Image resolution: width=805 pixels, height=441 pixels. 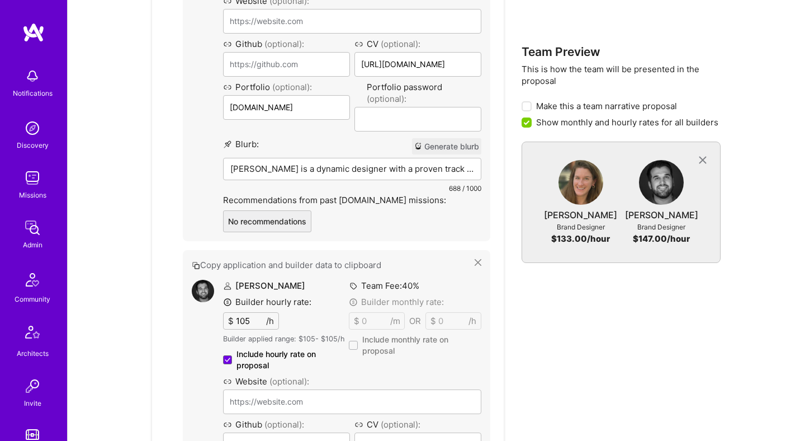 What do you see at coordinates (384, 285) in the screenshot?
I see `label: Team Fee: 40 %` at bounding box center [384, 285].